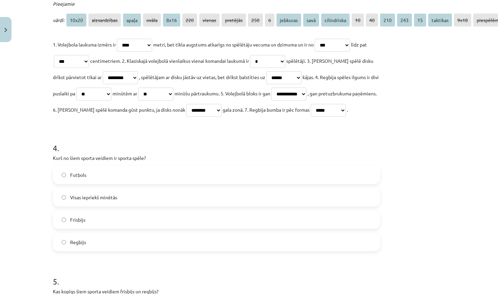 This screenshot has width=498, height=294. I want to click on span: Visas iepriekš minētās, so click(94, 197).